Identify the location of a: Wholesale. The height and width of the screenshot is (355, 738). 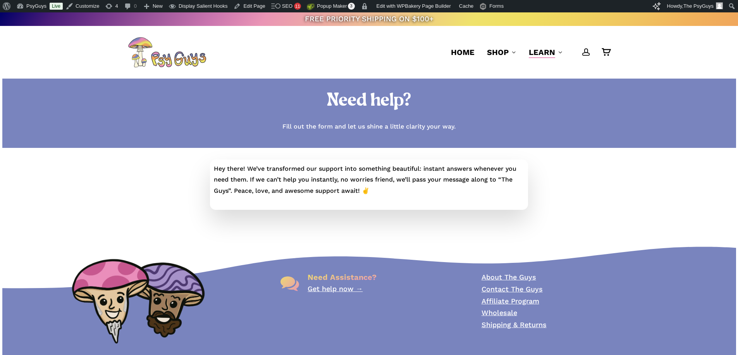
(499, 312).